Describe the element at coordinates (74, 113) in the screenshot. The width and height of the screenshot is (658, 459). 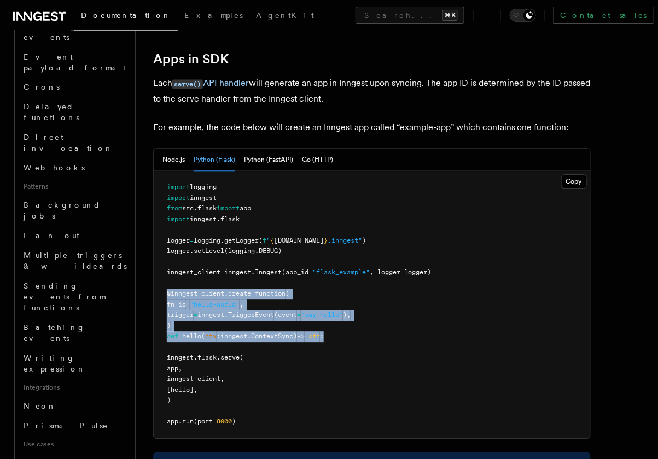
I see `a: Delayed functions` at that location.